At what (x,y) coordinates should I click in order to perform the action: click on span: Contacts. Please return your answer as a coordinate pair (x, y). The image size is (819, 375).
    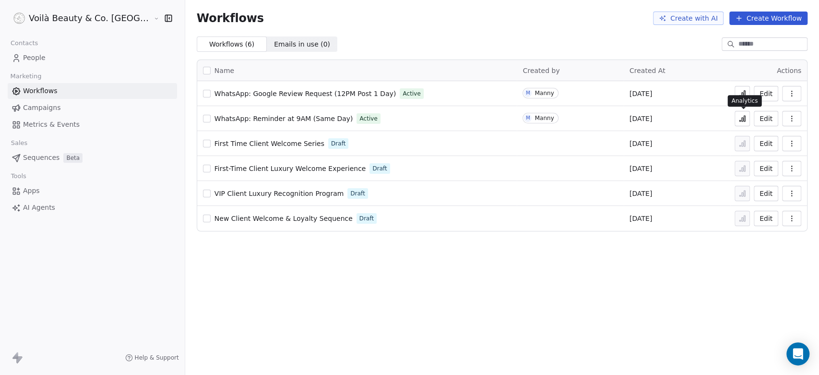
    Looking at the image, I should click on (24, 43).